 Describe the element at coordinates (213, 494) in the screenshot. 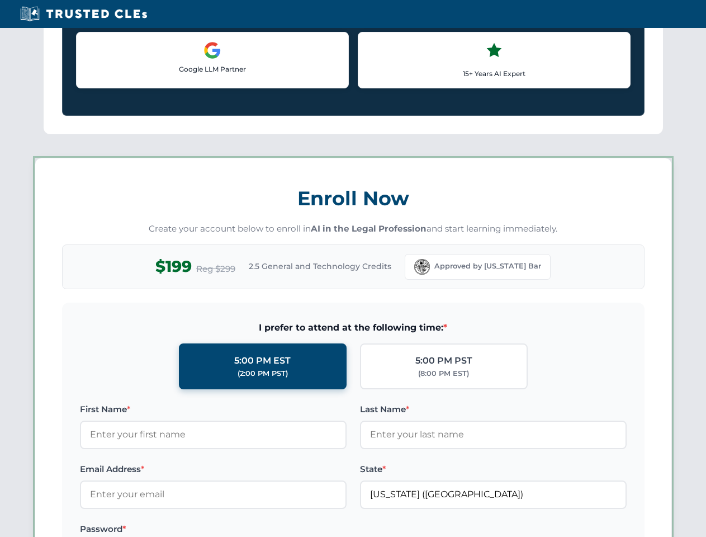

I see `input: Enter your email` at that location.